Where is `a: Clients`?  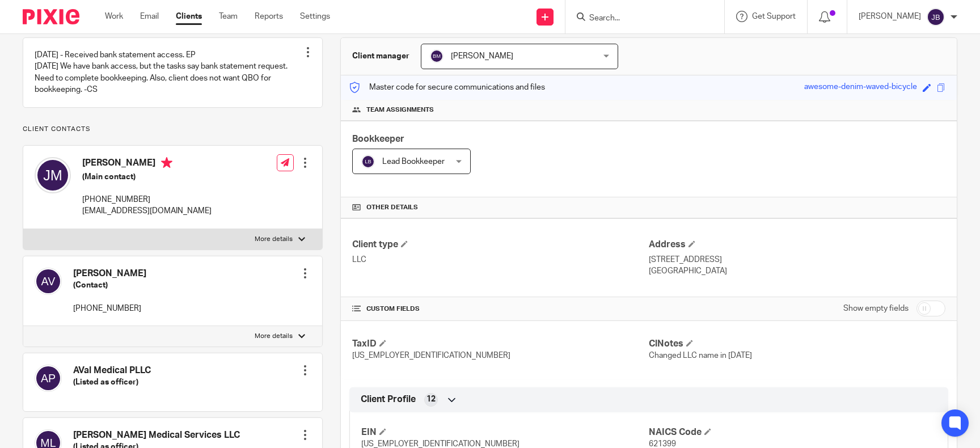
a: Clients is located at coordinates (189, 16).